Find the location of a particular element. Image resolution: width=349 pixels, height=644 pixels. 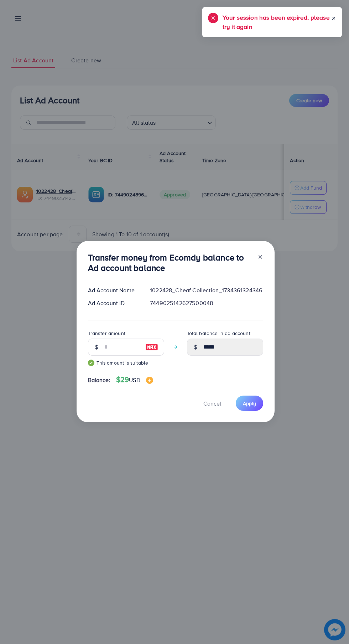

h5: Your session has been expired, please try it again is located at coordinates (277, 22).